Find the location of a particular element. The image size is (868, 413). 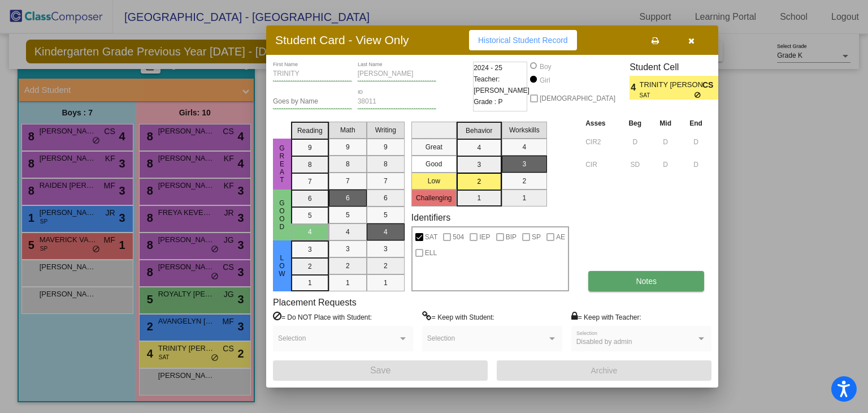

button: Notes is located at coordinates (646, 281).